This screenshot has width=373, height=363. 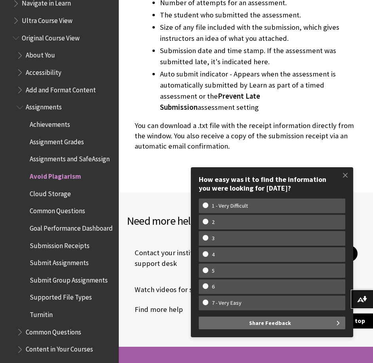 What do you see at coordinates (44, 71) in the screenshot?
I see `span: Accessibility` at bounding box center [44, 71].